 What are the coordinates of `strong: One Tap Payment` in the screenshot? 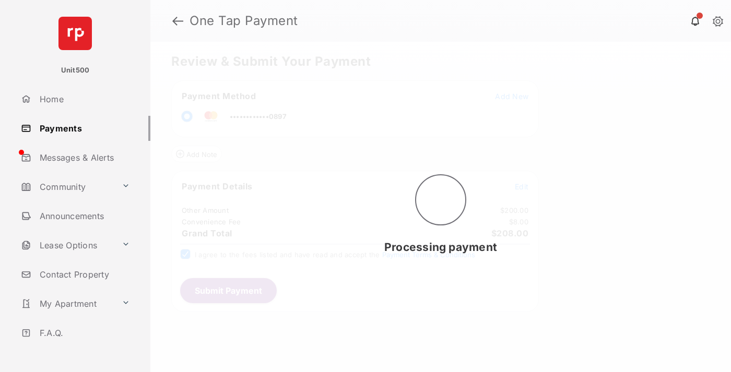 It's located at (244, 21).